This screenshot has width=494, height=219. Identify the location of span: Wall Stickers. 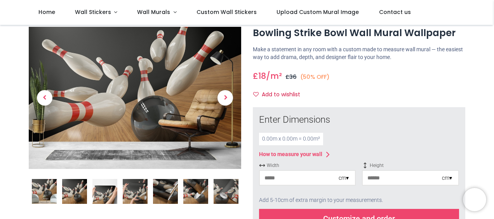
(93, 12).